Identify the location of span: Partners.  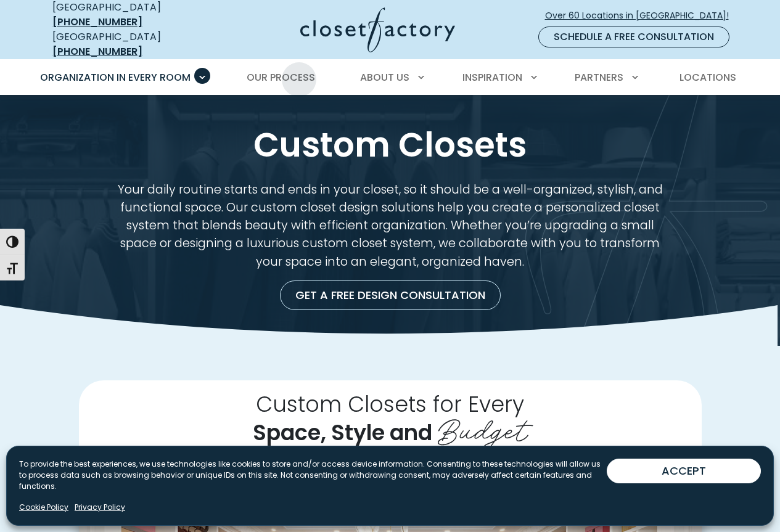
(599, 77).